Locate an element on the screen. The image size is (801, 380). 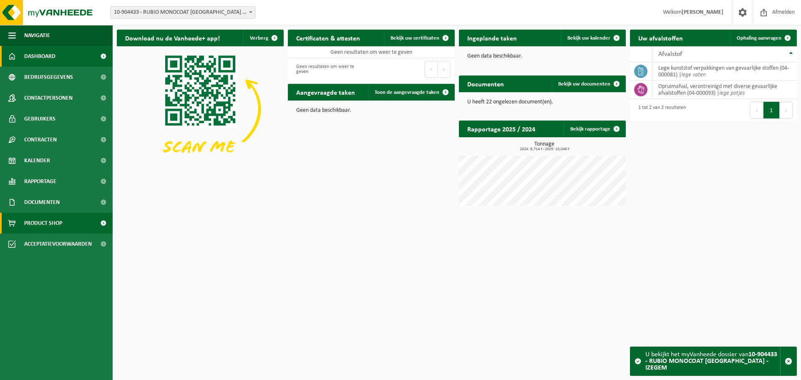
i: lege potjes is located at coordinates (732, 93).